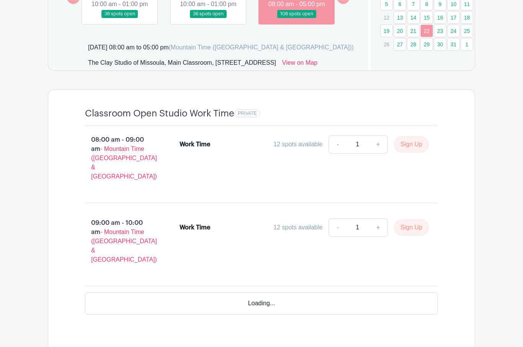 This screenshot has height=347, width=523. Describe the element at coordinates (386, 17) in the screenshot. I see `p: 12` at that location.